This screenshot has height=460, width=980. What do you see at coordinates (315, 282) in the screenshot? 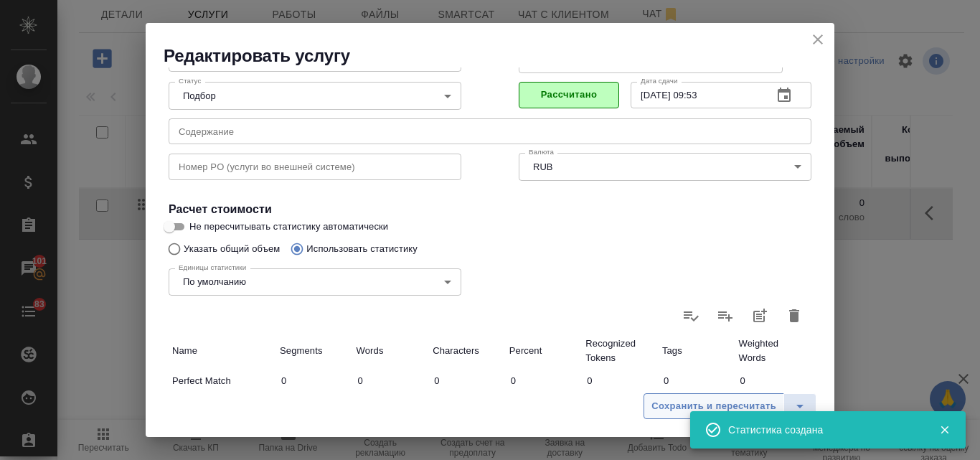
I see `div: По умолчанию` at bounding box center [315, 282].